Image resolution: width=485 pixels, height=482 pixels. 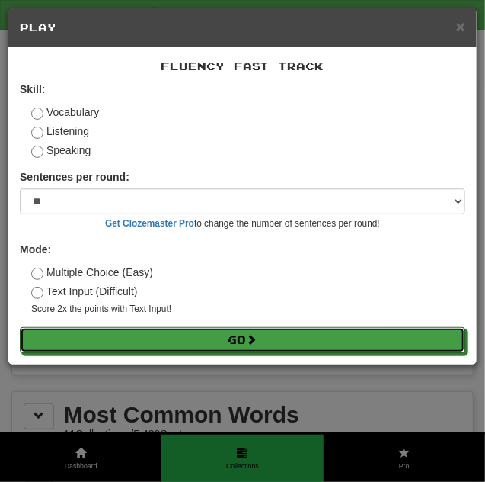 I want to click on label: Speaking, so click(x=61, y=150).